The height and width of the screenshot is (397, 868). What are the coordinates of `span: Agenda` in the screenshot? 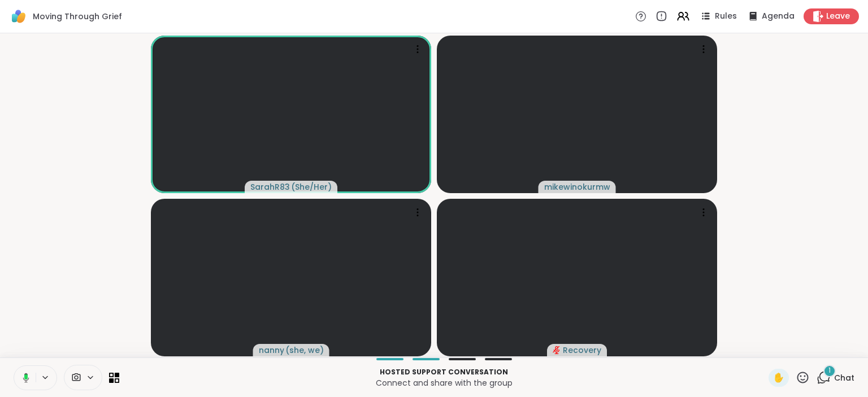 It's located at (778, 16).